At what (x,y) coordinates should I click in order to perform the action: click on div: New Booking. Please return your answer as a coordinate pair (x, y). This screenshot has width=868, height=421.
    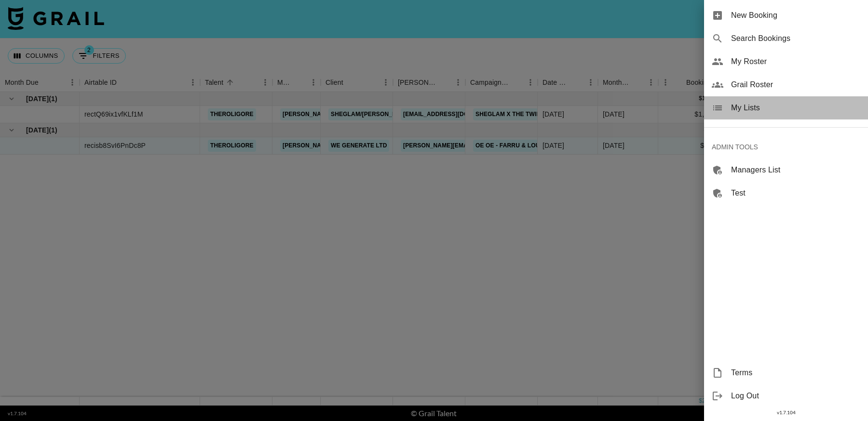
    Looking at the image, I should click on (786, 15).